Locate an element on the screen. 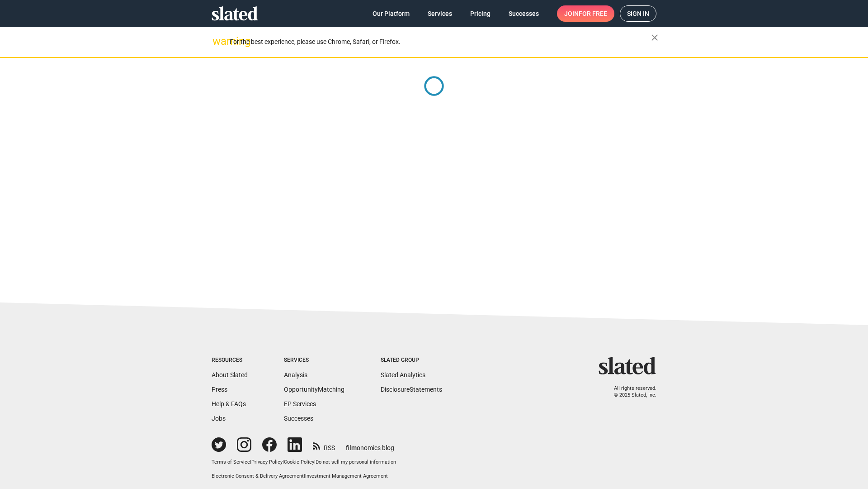  a: Slated Analytics is located at coordinates (403, 375).